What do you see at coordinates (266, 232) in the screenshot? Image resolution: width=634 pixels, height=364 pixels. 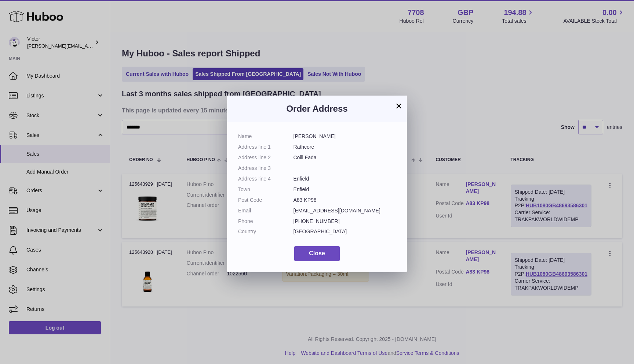 I see `dt: Country` at bounding box center [266, 232].